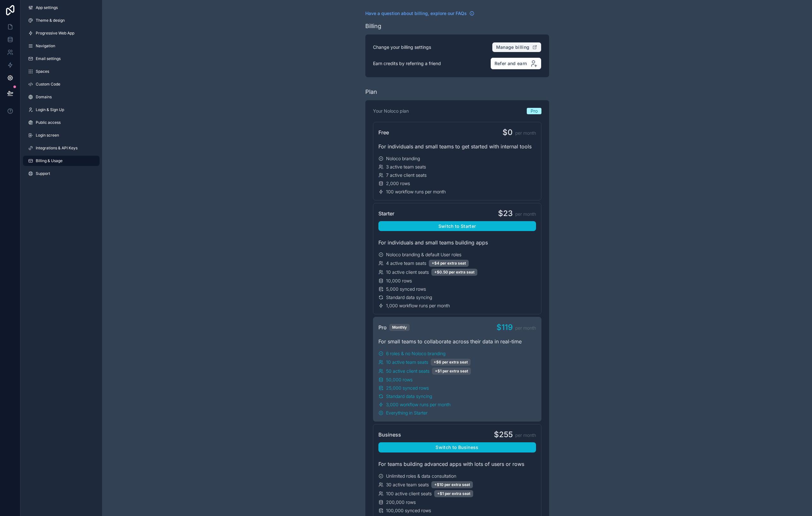 The width and height of the screenshot is (812, 516). What do you see at coordinates (454, 272) in the screenshot?
I see `div: +$0.50 per extra seat` at bounding box center [454, 272].